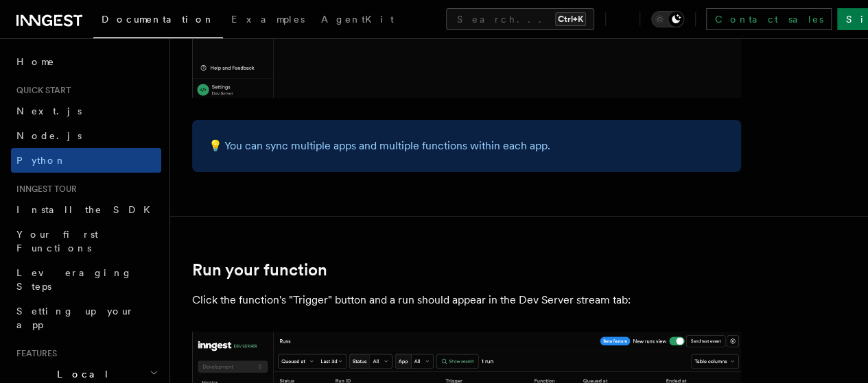  What do you see at coordinates (467, 146) in the screenshot?
I see `p: 💡 You can sync multiple apps and multiple functions within each app.` at bounding box center [467, 146].